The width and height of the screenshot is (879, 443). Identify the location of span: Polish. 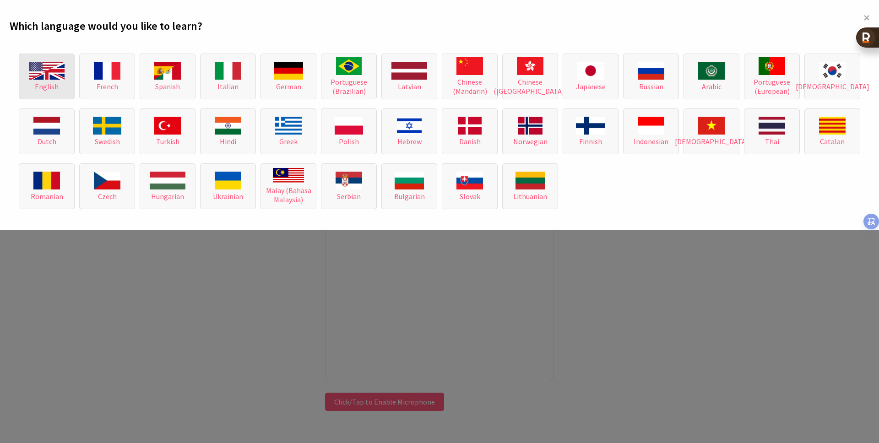
(349, 141).